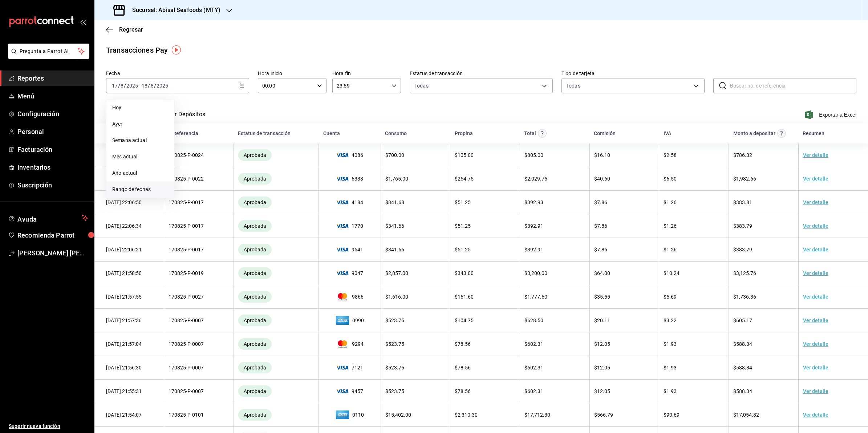  Describe the element at coordinates (602, 179) in the screenshot. I see `span: $ 40.60` at that location.